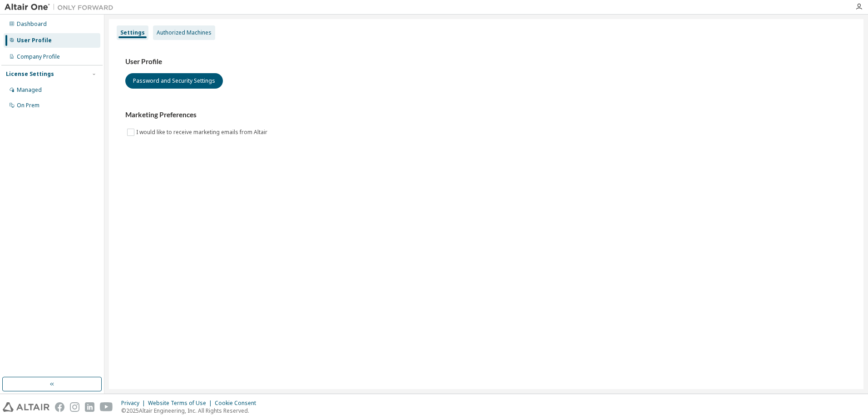 The image size is (868, 420). Describe the element at coordinates (181, 403) in the screenshot. I see `div: Website Terms of Use` at that location.